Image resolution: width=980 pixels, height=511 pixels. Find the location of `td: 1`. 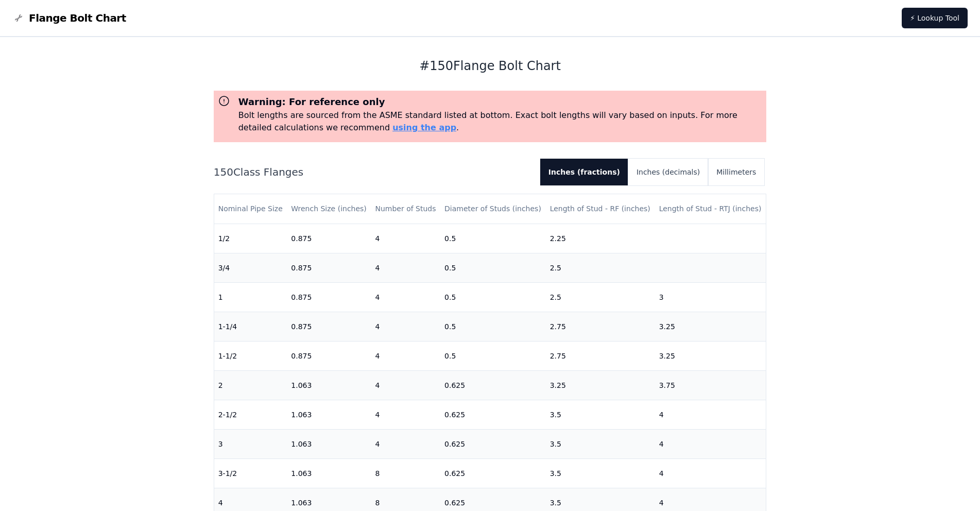

td: 1 is located at coordinates (251, 297).